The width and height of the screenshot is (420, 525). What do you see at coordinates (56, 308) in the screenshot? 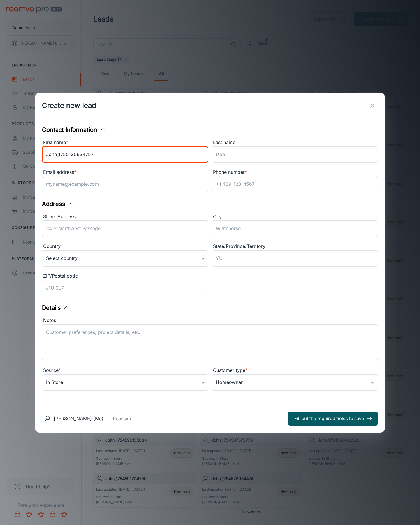
I see `button: Details` at bounding box center [56, 308].